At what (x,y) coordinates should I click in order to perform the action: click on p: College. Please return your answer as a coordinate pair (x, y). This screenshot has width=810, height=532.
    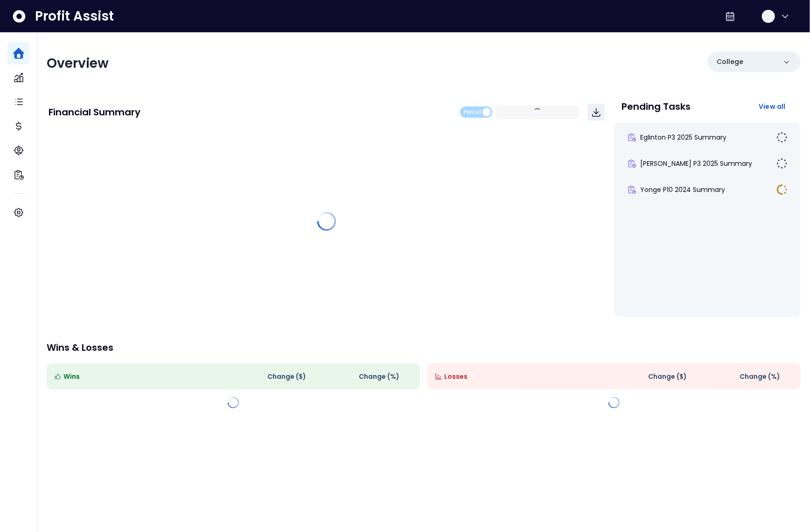
    Looking at the image, I should click on (730, 62).